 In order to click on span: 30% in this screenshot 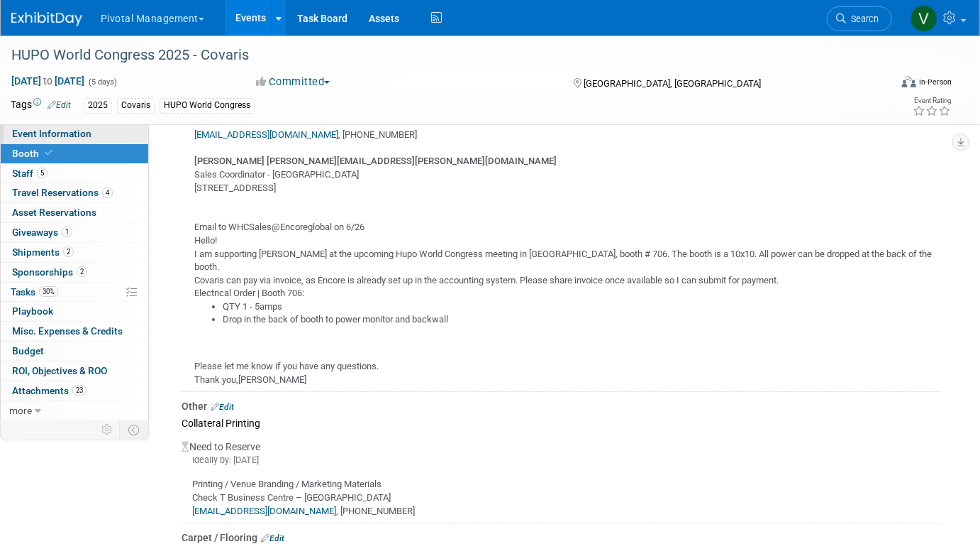, I will do `click(49, 291)`.